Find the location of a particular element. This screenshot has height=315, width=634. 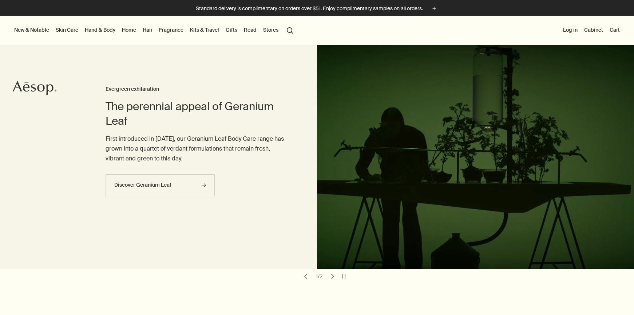

div: 1 / 2 is located at coordinates (319, 276).